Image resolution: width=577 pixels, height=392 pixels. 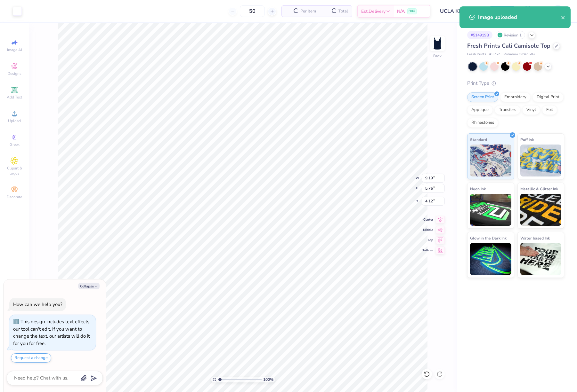 I want to click on span: Designs, so click(x=15, y=73).